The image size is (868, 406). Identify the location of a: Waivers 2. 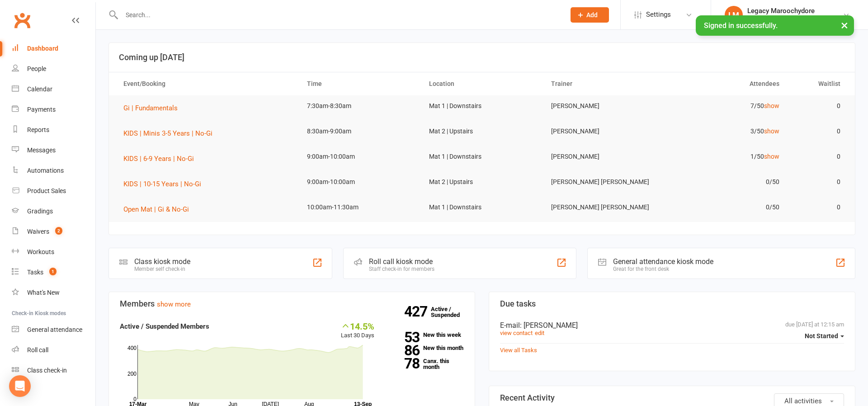
(54, 231).